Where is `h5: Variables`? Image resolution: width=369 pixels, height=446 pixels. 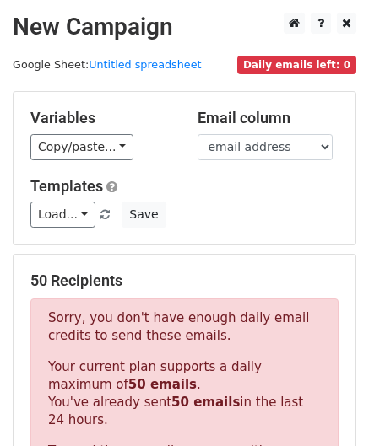 h5: Variables is located at coordinates (101, 118).